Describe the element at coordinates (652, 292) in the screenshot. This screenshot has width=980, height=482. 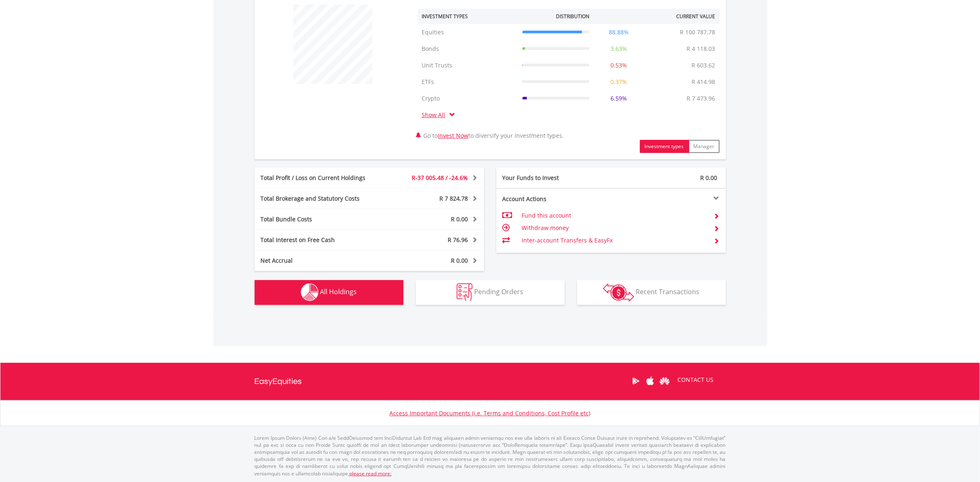
I see `button: Recent Transactions` at that location.